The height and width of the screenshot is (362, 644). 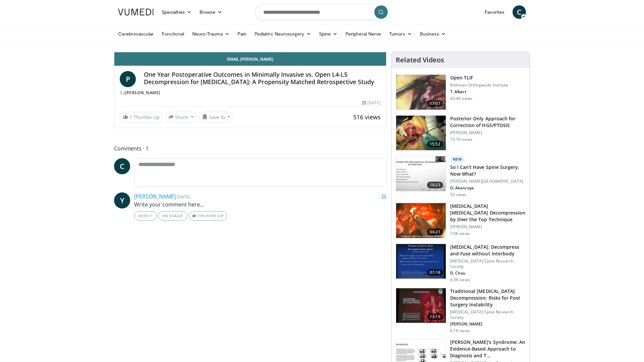 I want to click on span: Comments 1, so click(x=250, y=149).